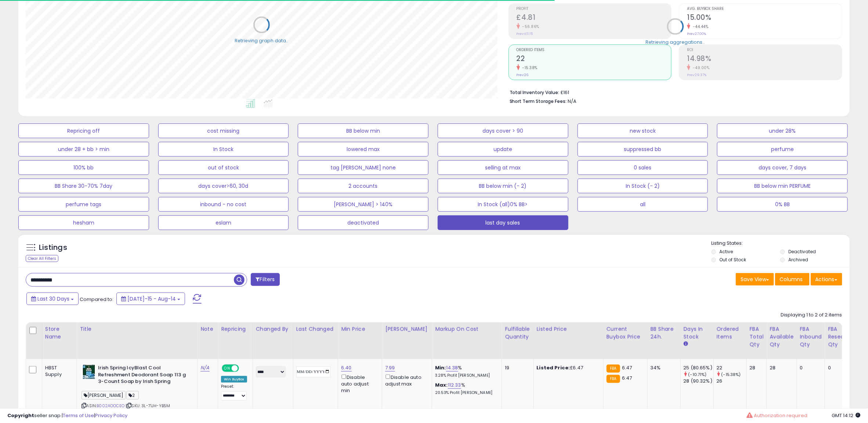  Describe the element at coordinates (452, 368) in the screenshot. I see `a: 14.38` at that location.